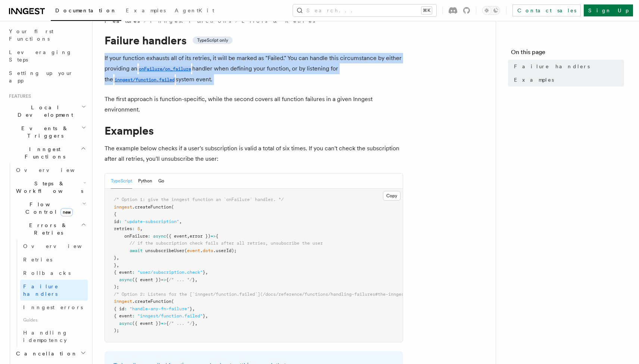 This screenshot has height=364, width=639. What do you see at coordinates (225, 251) in the screenshot?
I see `span: .userId);` at bounding box center [225, 251].